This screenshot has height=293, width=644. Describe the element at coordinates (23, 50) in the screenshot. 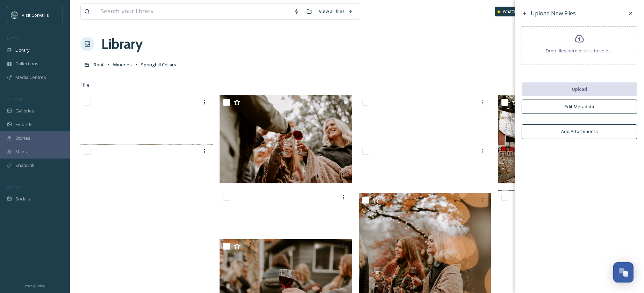

I see `span: Library` at that location.